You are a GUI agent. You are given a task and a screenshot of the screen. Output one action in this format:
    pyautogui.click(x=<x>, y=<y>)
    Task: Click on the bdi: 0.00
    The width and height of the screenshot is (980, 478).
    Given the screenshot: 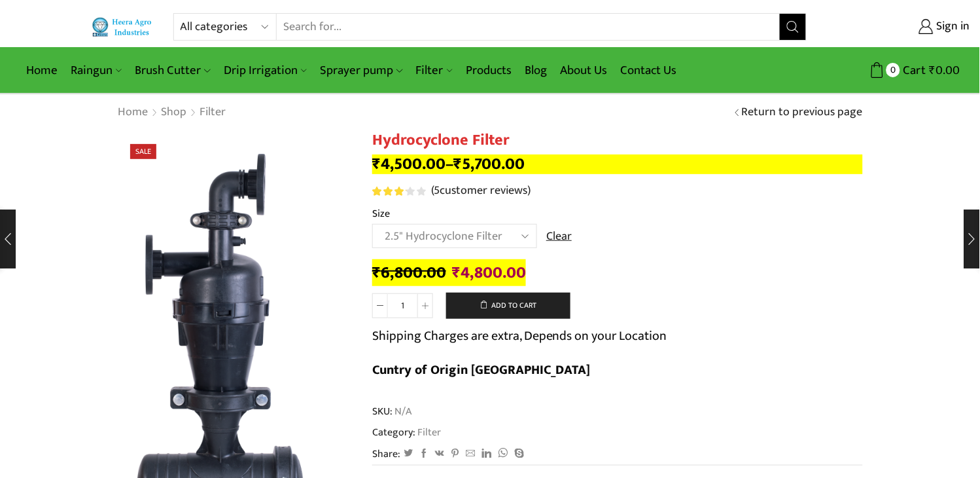 What is the action you would take?
    pyautogui.click(x=944, y=70)
    